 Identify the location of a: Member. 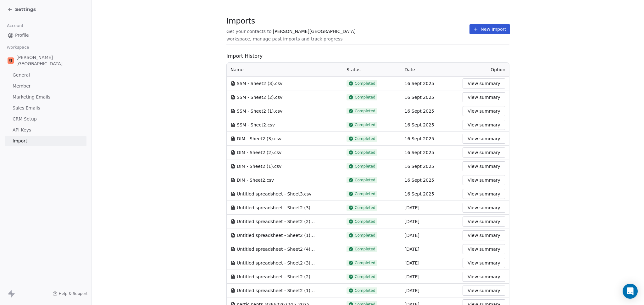
(45, 86).